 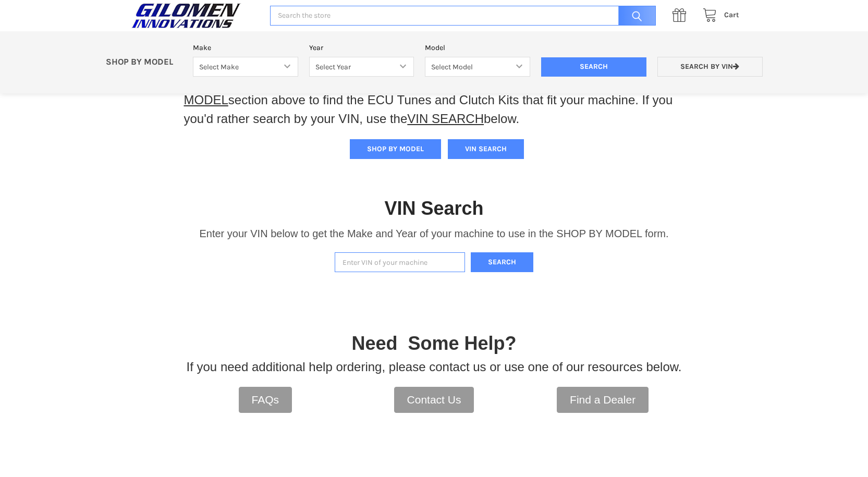 I want to click on span: Cart, so click(x=731, y=14).